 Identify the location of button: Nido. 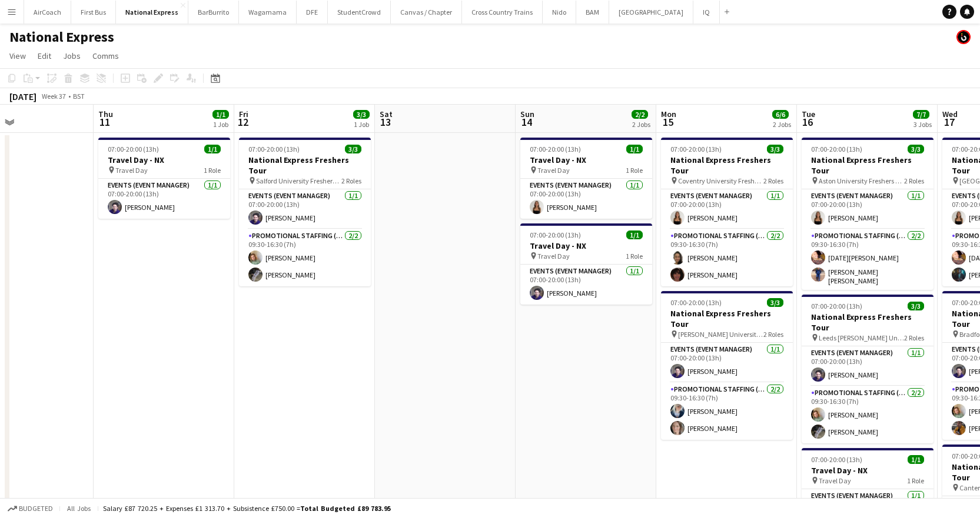
(560, 12).